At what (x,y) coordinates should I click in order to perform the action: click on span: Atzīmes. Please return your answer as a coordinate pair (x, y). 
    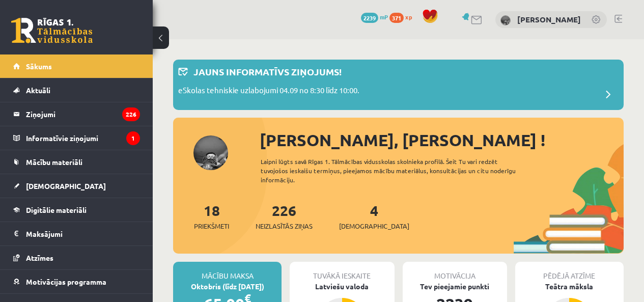
    Looking at the image, I should click on (40, 258).